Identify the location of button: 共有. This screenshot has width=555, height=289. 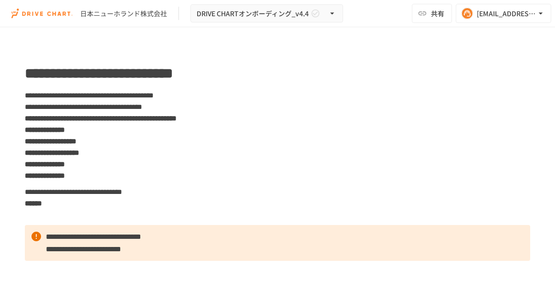
(432, 13).